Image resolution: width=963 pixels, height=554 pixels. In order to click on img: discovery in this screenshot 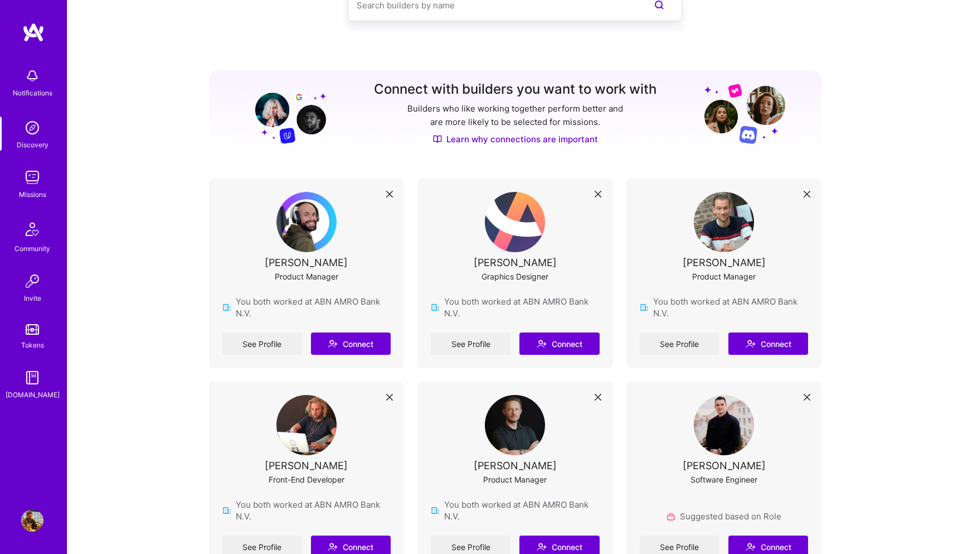, I will do `click(32, 128)`.